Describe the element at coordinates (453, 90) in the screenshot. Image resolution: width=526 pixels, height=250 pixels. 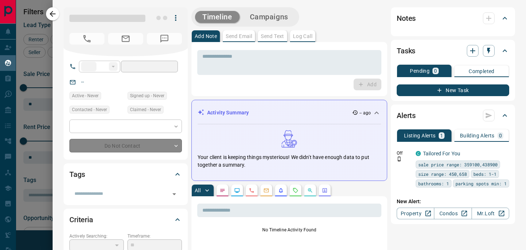
I see `button: New Task` at that location.